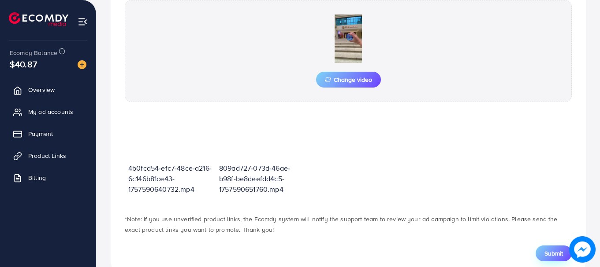  I want to click on span: My ad accounts, so click(51, 112).